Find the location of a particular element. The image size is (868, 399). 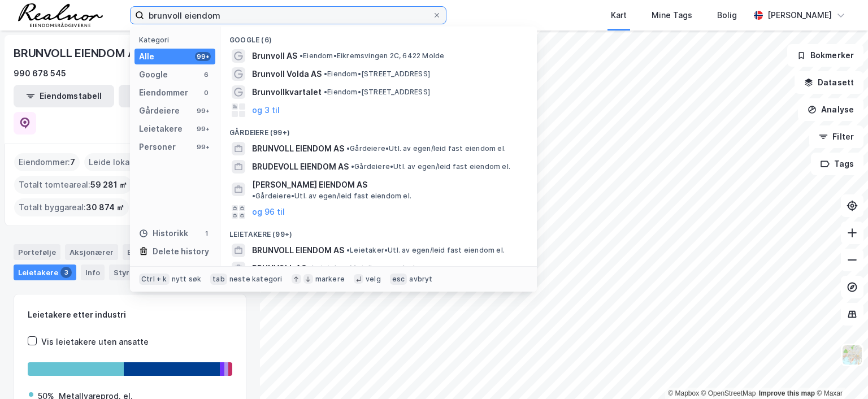

span: BRUNVOLL AS is located at coordinates (279, 268).